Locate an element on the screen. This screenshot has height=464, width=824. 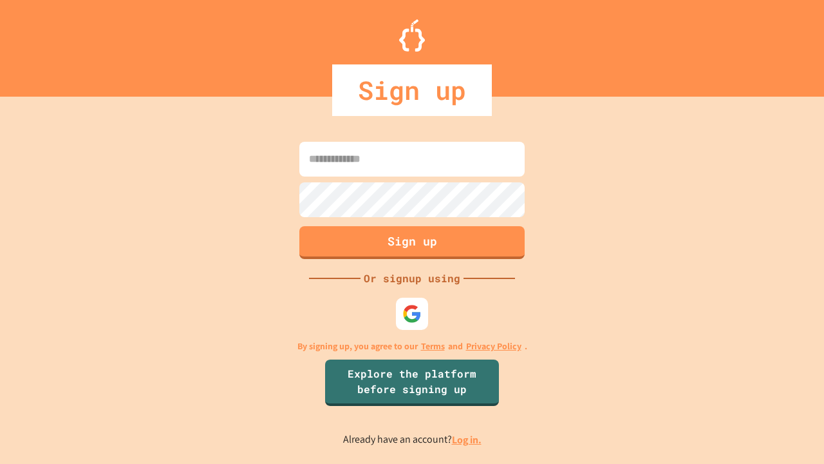
button: Sign up is located at coordinates (412, 242).